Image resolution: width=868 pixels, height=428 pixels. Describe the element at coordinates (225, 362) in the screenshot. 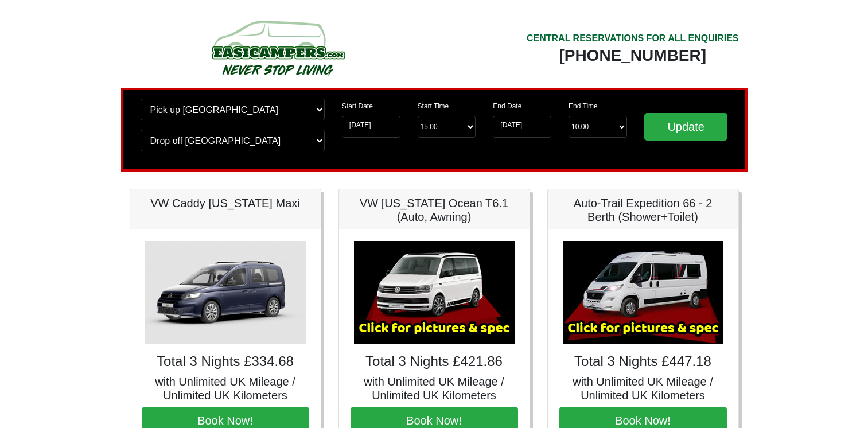

I see `h4: Total 3 Nights £334.68` at that location.